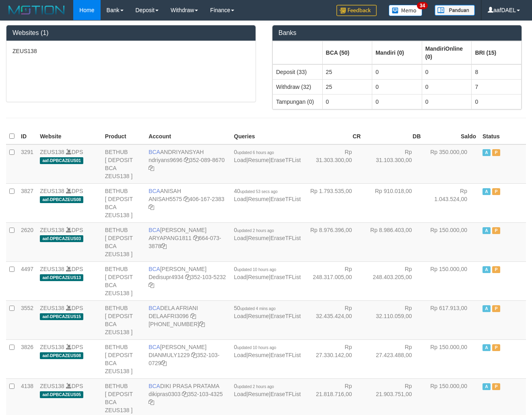 The image size is (532, 415). Describe the element at coordinates (188, 277) in the screenshot. I see `a: Copy Dedisupr4934 to clipboard` at that location.